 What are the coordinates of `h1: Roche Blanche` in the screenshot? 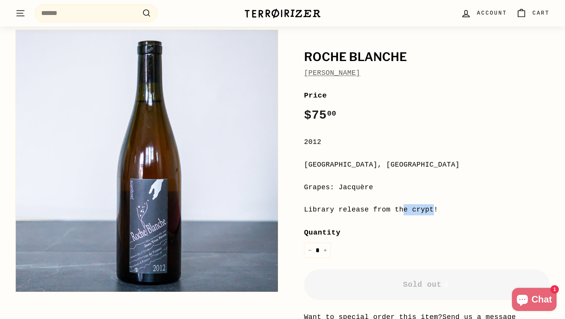 It's located at (426, 57).